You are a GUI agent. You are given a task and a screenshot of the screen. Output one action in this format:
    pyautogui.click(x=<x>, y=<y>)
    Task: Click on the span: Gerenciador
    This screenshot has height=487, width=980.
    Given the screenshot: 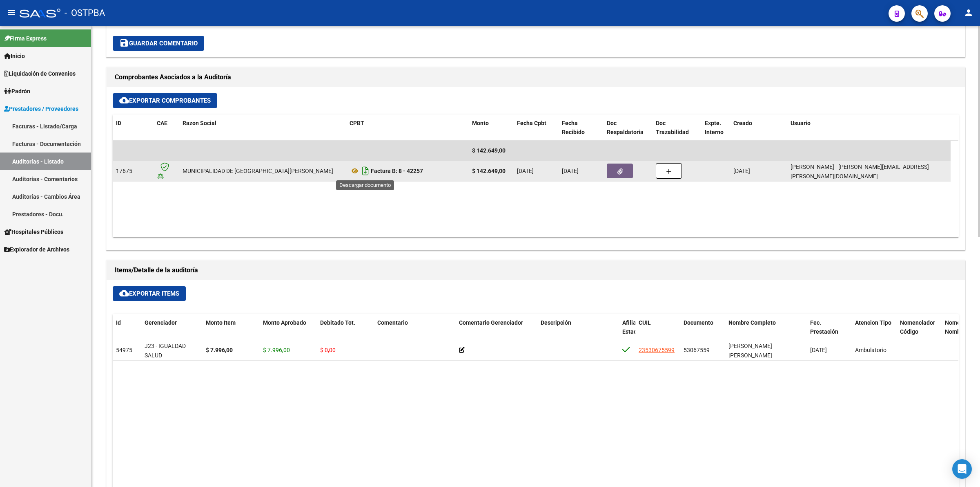 What is the action you would take?
    pyautogui.click(x=161, y=323)
    